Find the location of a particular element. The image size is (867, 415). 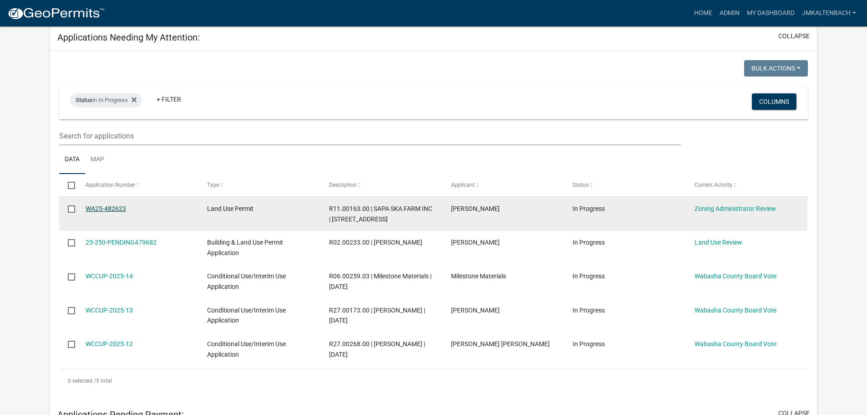

datatable-header-cell: Application Number is located at coordinates (138, 185).